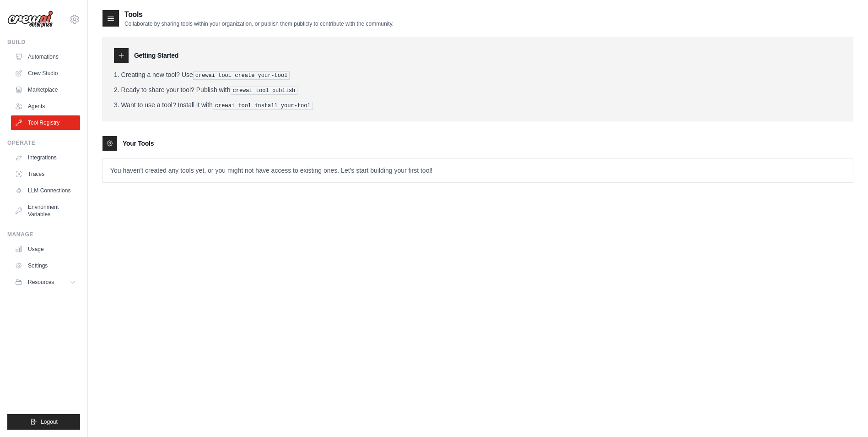  I want to click on li: Ready to share your tool? Publish with, so click(478, 90).